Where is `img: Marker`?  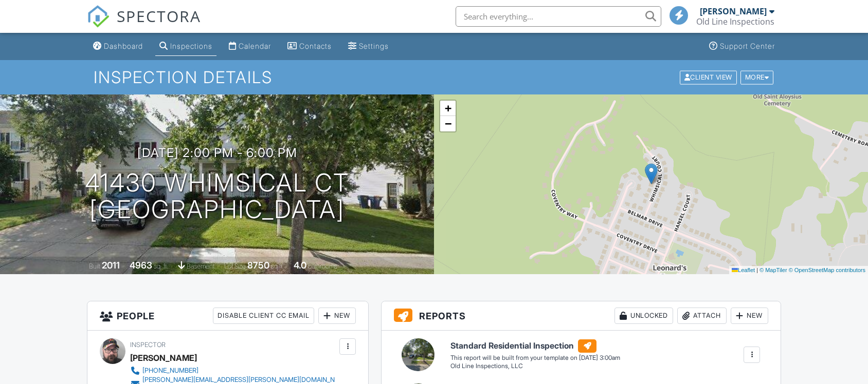 img: Marker is located at coordinates (651, 174).